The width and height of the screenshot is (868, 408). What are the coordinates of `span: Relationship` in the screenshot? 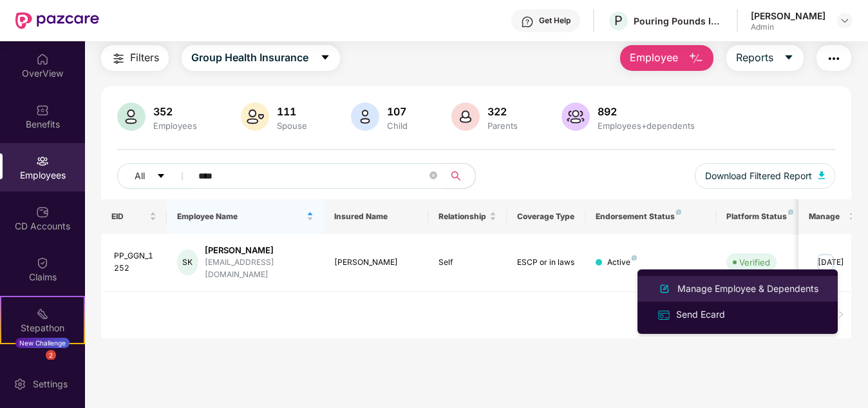 It's located at (462, 217).